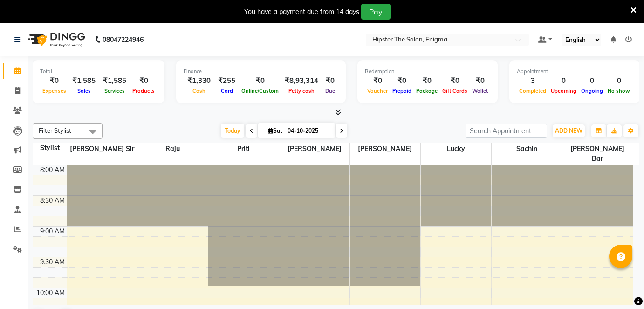 This screenshot has height=309, width=644. I want to click on span: Sat, so click(275, 131).